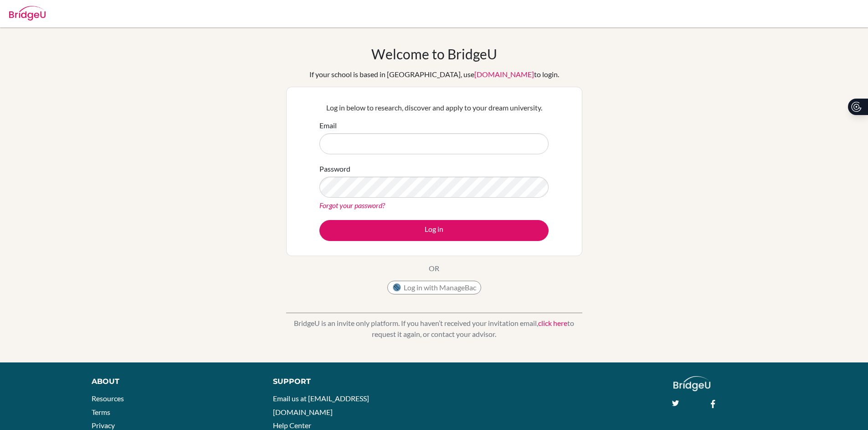 The width and height of the screenshot is (868, 430). Describe the element at coordinates (103, 424) in the screenshot. I see `a: Privacy` at that location.